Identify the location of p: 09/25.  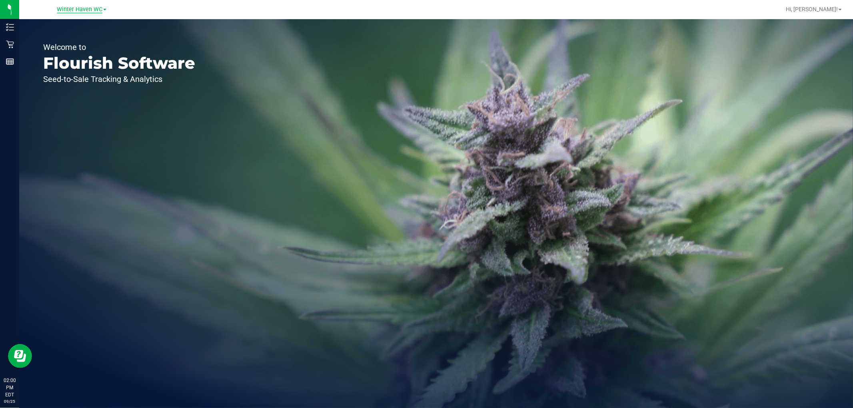
(10, 401).